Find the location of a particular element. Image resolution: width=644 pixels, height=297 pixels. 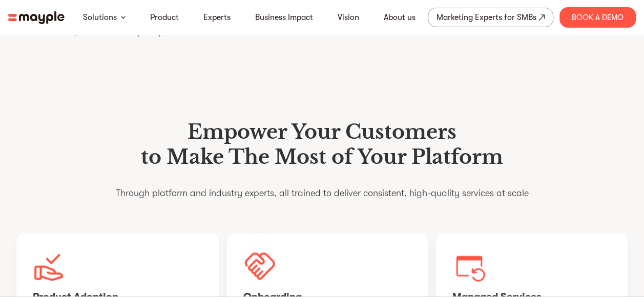

a: Experts is located at coordinates (217, 17).